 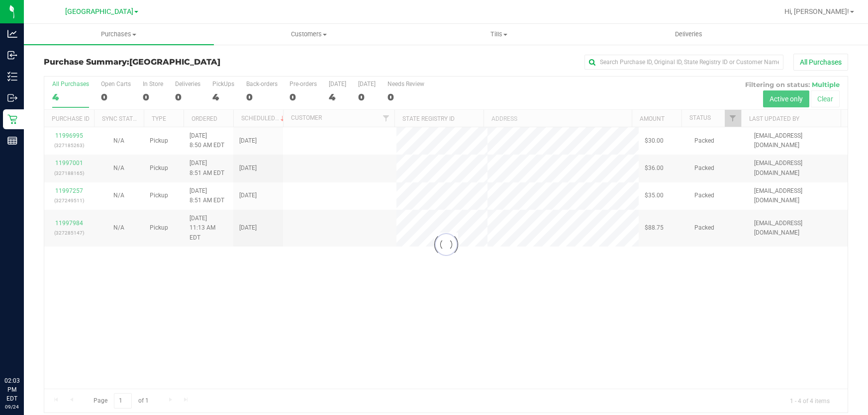 What do you see at coordinates (499, 34) in the screenshot?
I see `a: Tills` at bounding box center [499, 34].